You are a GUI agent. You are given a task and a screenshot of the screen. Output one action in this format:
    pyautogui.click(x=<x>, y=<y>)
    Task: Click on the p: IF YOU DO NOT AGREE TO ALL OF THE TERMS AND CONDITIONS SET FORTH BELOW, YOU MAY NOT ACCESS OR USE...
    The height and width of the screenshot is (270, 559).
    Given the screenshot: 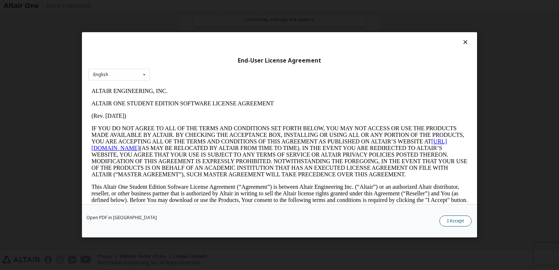 What is the action you would take?
    pyautogui.click(x=191, y=67)
    